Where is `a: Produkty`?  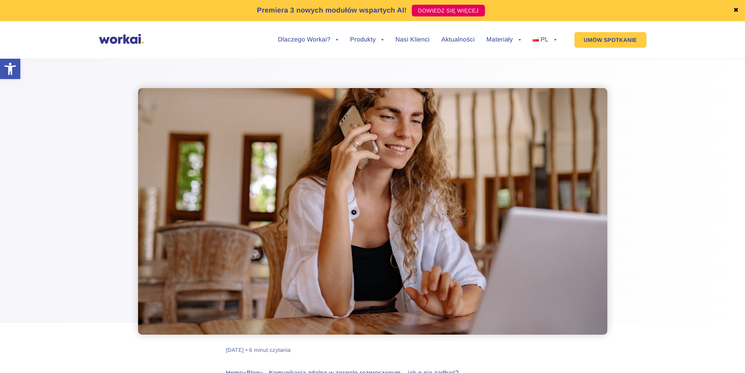 a: Produkty is located at coordinates (367, 40).